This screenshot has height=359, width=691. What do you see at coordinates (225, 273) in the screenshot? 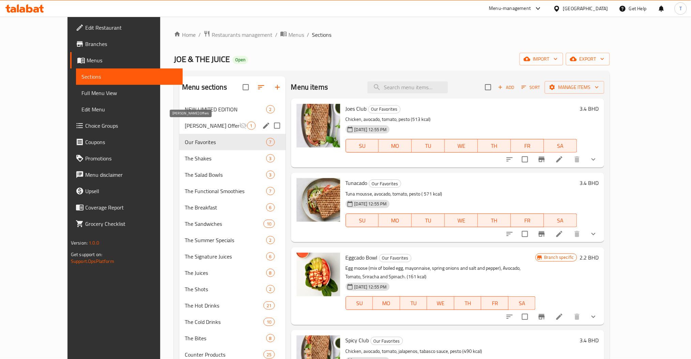
I see `div: The Juices` at bounding box center [225, 273].